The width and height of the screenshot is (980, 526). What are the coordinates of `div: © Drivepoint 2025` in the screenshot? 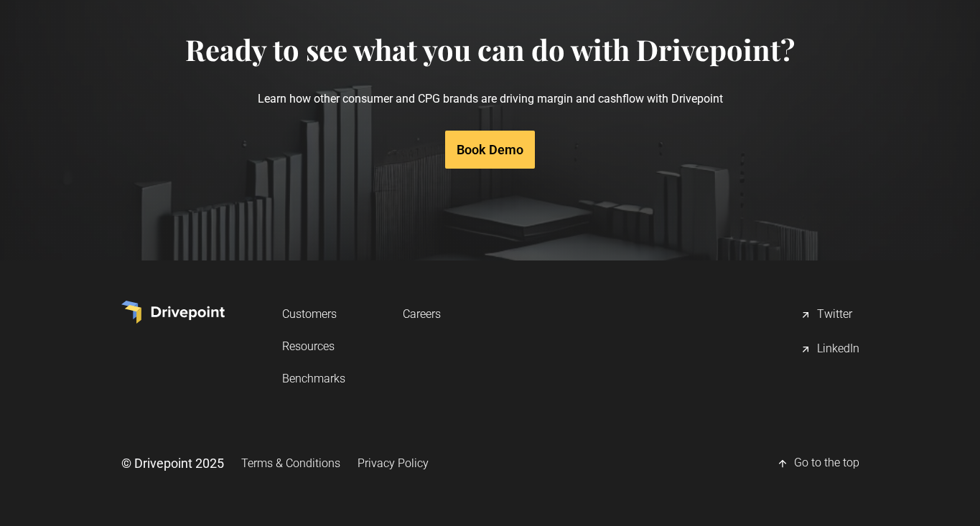 It's located at (173, 463).